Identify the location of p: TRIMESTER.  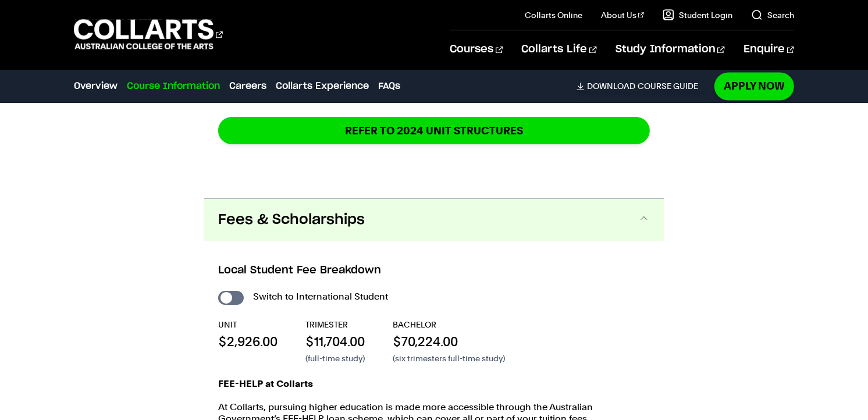
(335, 325).